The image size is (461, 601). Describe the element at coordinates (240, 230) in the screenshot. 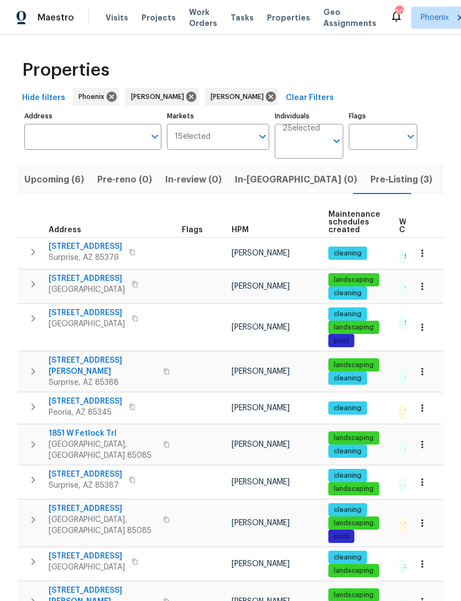

I see `span: HPM` at that location.